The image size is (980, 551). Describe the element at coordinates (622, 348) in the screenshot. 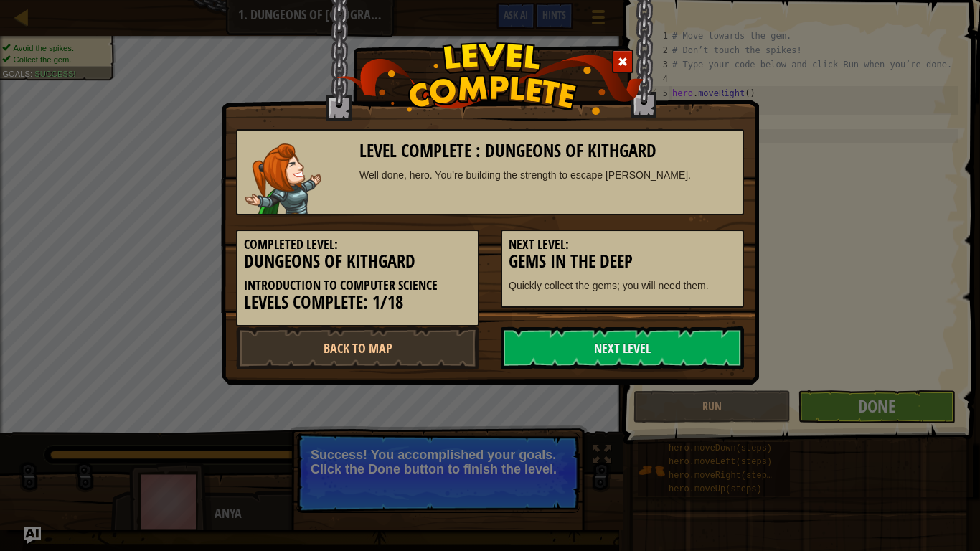

I see `a: Next Level` at that location.